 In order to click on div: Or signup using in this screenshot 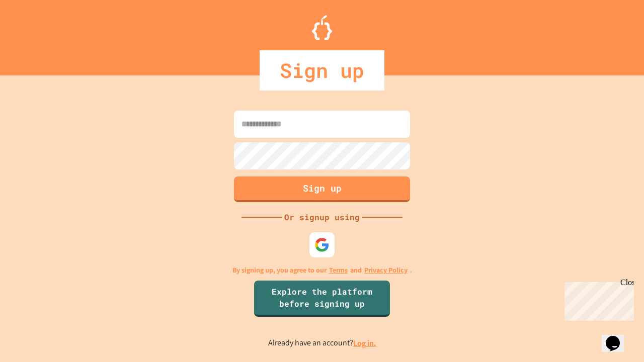, I will do `click(322, 217)`.